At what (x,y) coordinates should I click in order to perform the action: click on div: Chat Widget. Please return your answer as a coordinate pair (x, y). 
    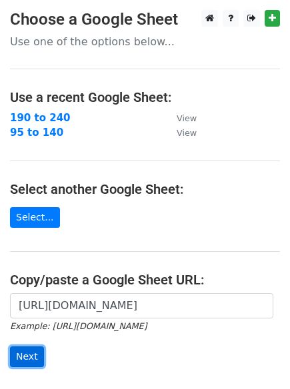
    Looking at the image, I should click on (257, 357).